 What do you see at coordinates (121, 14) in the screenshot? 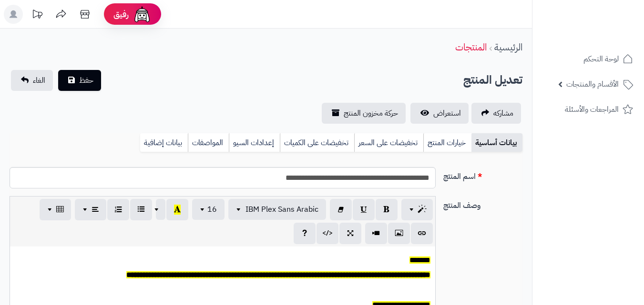
I see `span: رفيق` at bounding box center [121, 14].